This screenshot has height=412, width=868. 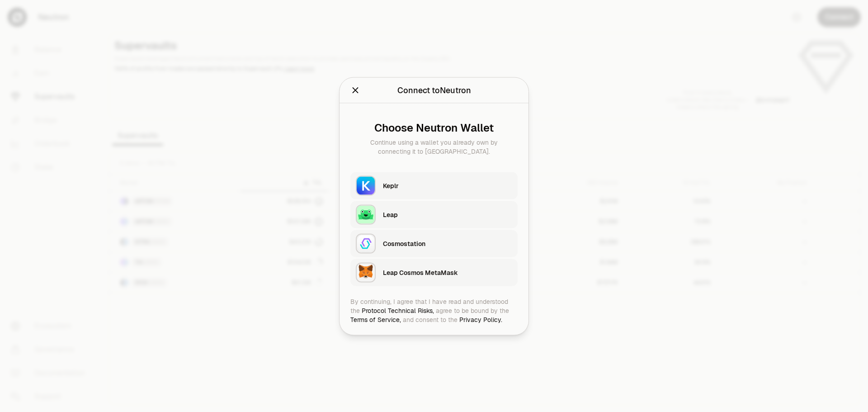 What do you see at coordinates (448, 243) in the screenshot?
I see `div: Cosmostation` at bounding box center [448, 243].